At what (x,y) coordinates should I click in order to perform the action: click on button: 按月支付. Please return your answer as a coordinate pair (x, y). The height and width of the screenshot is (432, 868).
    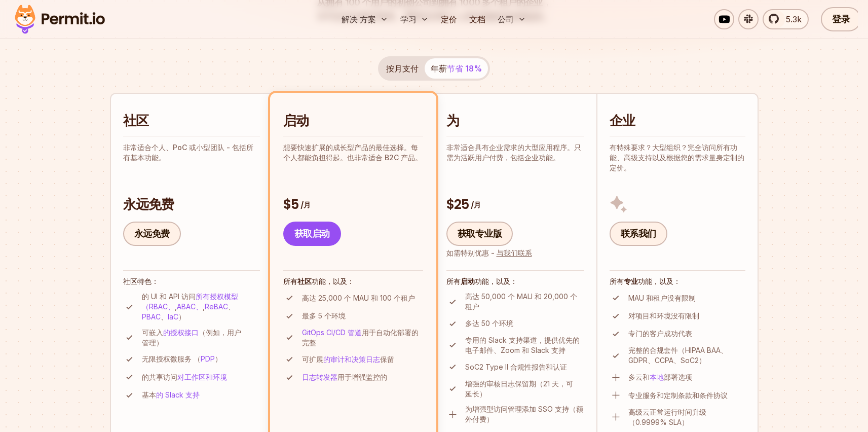
    Looking at the image, I should click on (402, 69).